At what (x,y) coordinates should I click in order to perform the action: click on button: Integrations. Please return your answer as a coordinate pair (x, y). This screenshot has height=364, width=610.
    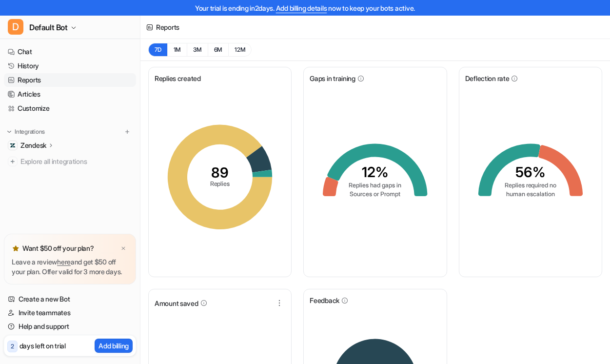
    Looking at the image, I should click on (26, 132).